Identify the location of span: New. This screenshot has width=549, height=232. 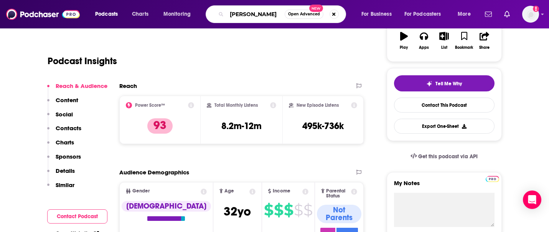
(316, 8).